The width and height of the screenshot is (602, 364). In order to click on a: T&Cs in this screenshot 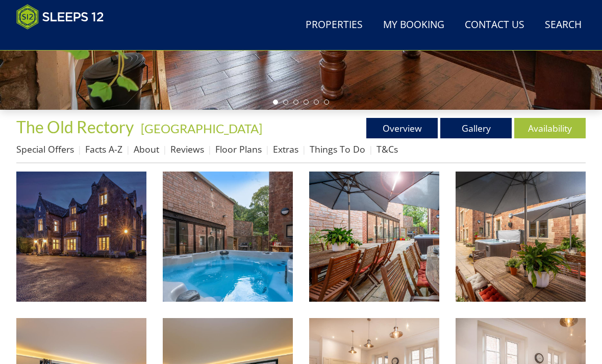, I will do `click(388, 149)`.